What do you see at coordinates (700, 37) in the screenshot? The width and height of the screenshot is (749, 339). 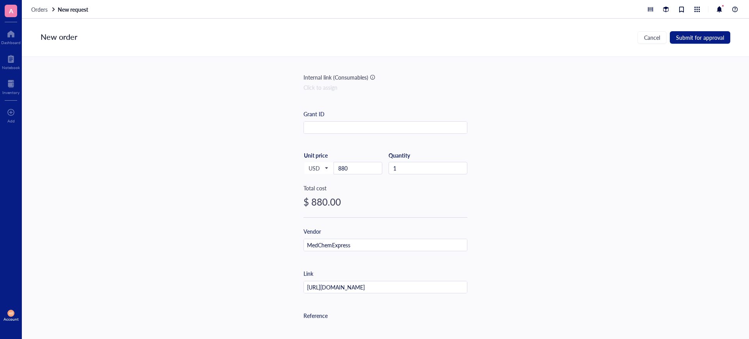 I see `span: Submit for approval` at bounding box center [700, 37].